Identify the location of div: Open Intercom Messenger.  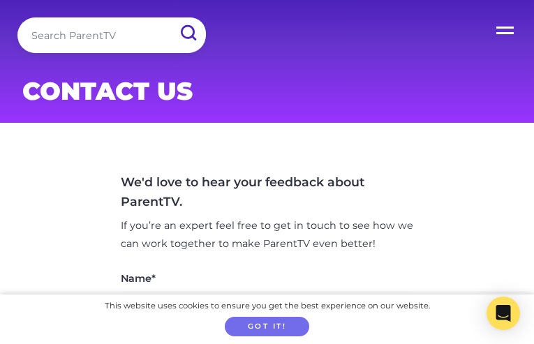
(504, 314).